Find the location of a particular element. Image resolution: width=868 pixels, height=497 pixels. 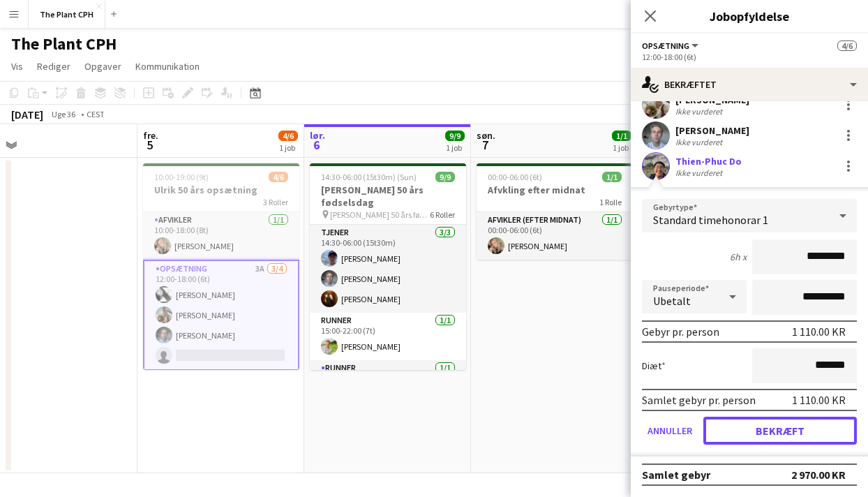

span: fre. is located at coordinates (151, 136).